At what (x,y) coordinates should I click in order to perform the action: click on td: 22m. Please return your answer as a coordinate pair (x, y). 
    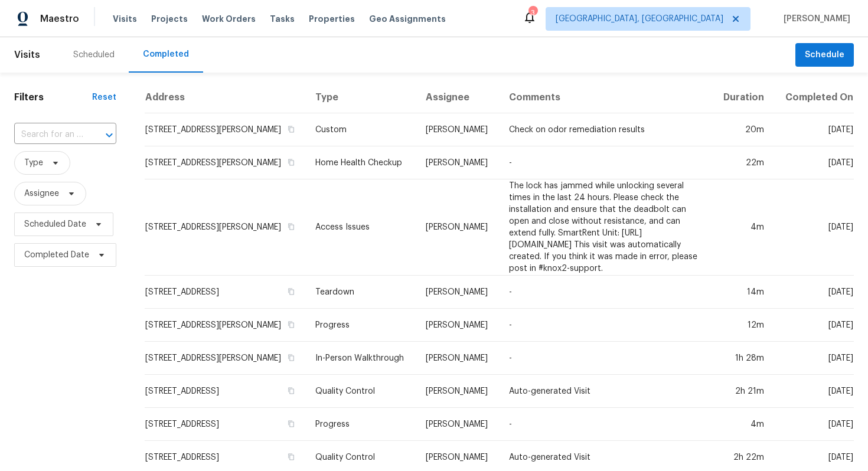
    Looking at the image, I should click on (743, 163).